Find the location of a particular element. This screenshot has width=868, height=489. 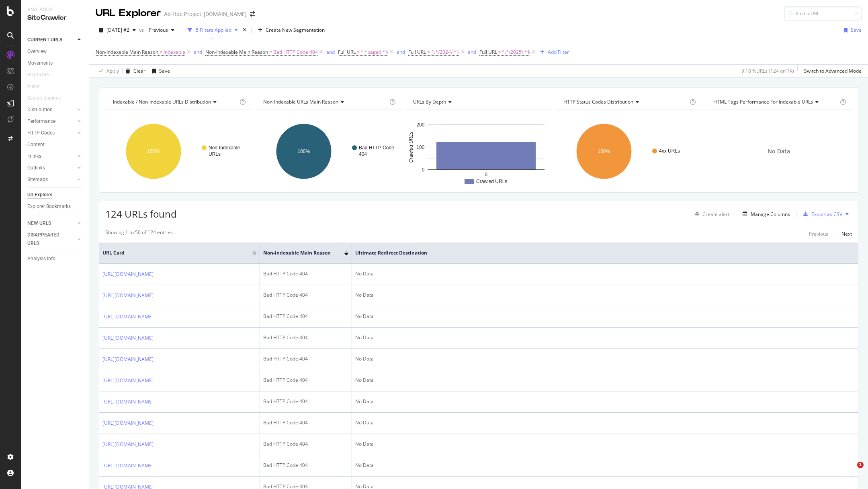

a: HTTP Codes is located at coordinates (51, 133).